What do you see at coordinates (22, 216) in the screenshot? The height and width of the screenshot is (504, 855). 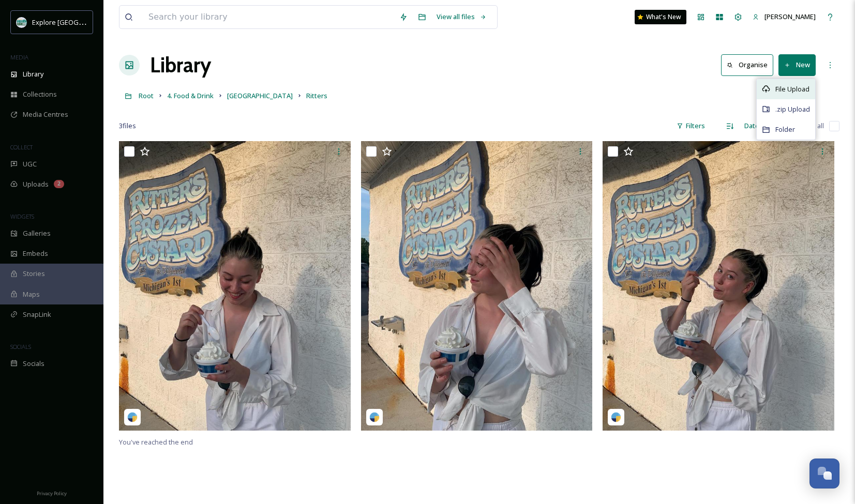 I see `span: WIDGETS` at bounding box center [22, 216].